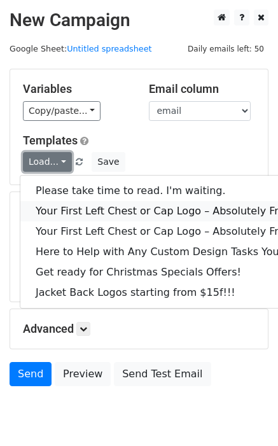 The height and width of the screenshot is (446, 278). What do you see at coordinates (246, 415) in the screenshot?
I see `div: Chat Widget` at bounding box center [246, 415].